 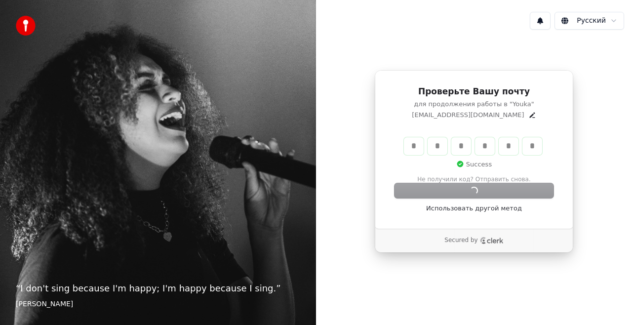 I want to click on a: Clerk logo, so click(x=492, y=241).